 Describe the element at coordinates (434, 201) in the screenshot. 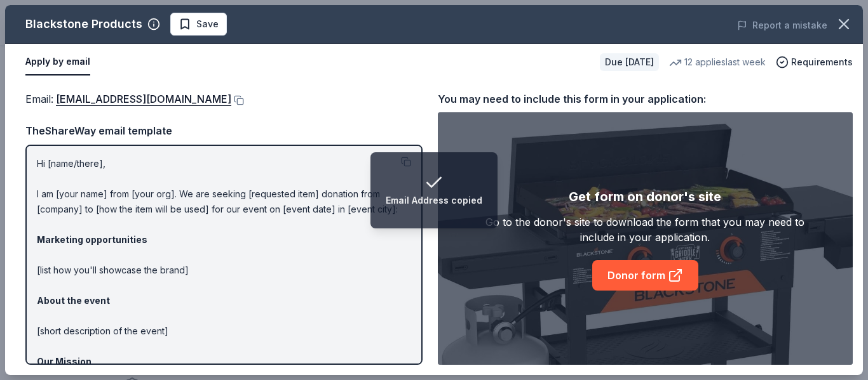

I see `div: Email Address copied` at that location.